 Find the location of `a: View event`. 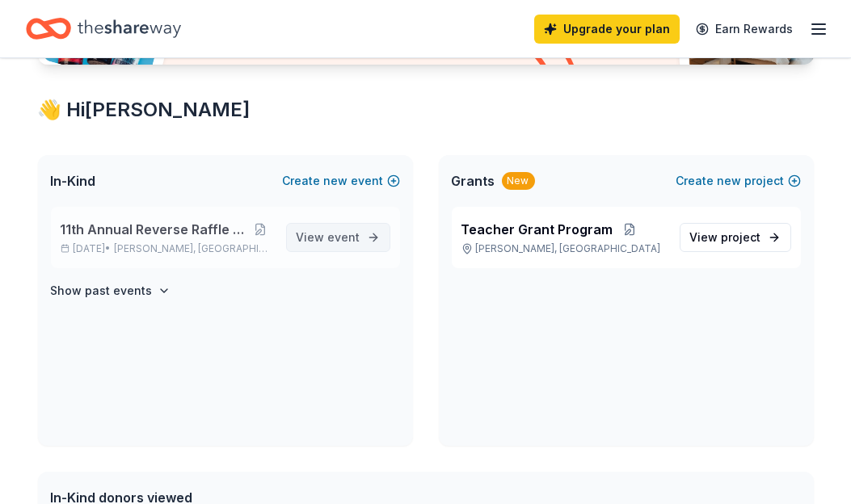

a: View event is located at coordinates (337, 238).